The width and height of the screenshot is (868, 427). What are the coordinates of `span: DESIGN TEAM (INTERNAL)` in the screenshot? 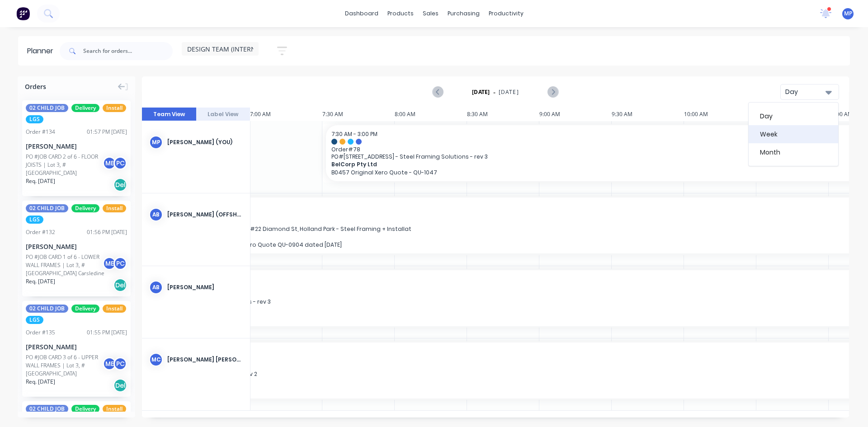 It's located at (226, 49).